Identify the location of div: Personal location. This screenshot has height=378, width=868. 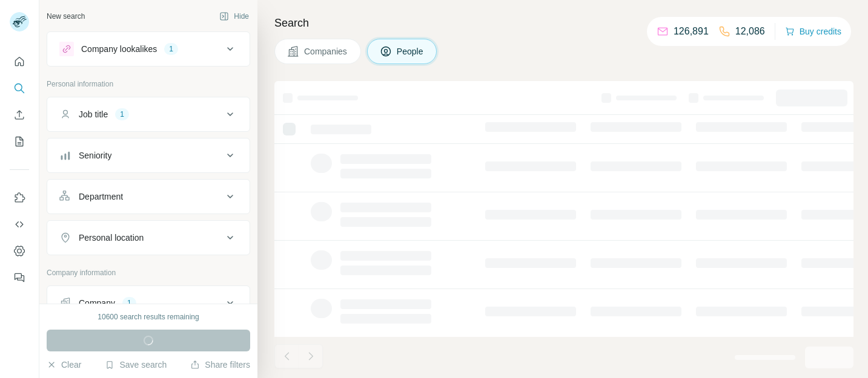
(111, 238).